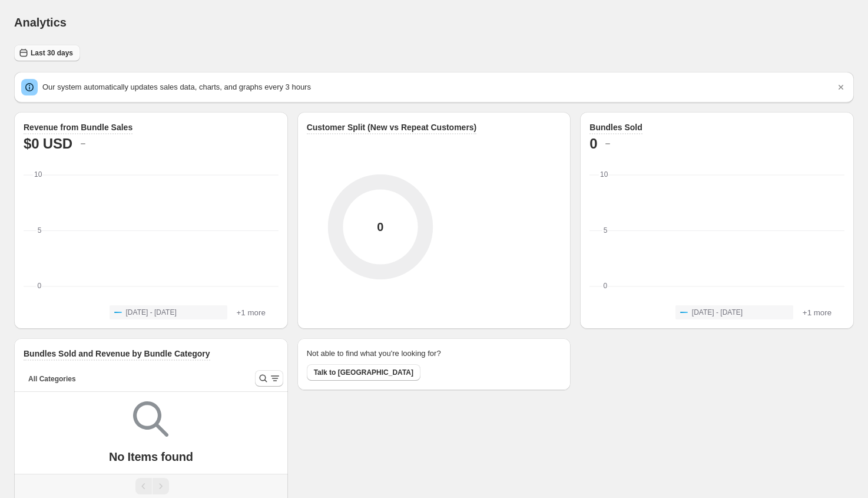 The width and height of the screenshot is (868, 498). What do you see at coordinates (47, 53) in the screenshot?
I see `button: Last 30 days` at bounding box center [47, 53].